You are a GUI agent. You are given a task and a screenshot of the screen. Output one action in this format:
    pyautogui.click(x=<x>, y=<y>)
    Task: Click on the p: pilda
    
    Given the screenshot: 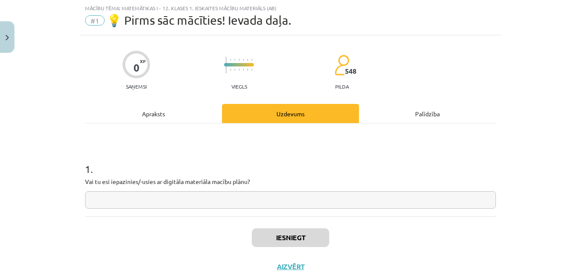 What is the action you would take?
    pyautogui.click(x=342, y=86)
    